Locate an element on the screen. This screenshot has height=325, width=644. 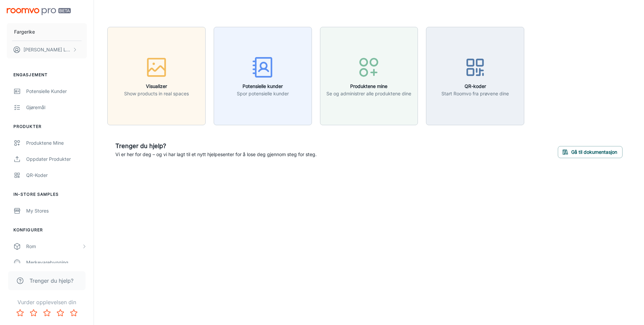
img: Roomvo PRO Beta is located at coordinates (38, 11).